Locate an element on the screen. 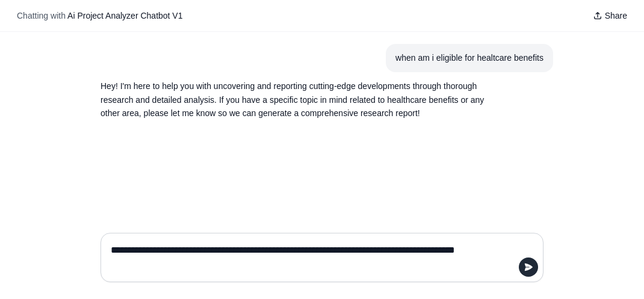 Image resolution: width=644 pixels, height=299 pixels. p: Hey! I'm here to help you with uncovering and reporting cutting-edge developments through thoroug... is located at coordinates (293, 100).